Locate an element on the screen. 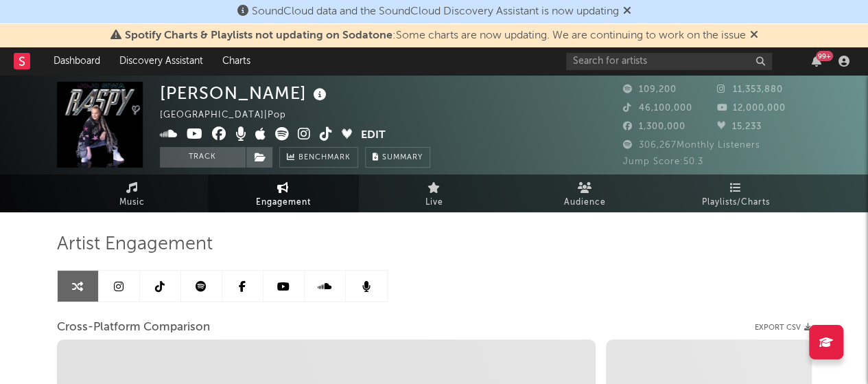 The height and width of the screenshot is (384, 868). span: Benchmark is located at coordinates (325, 158).